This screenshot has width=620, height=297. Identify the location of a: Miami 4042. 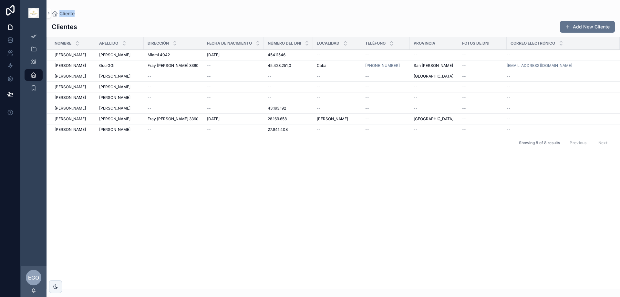
(174, 55).